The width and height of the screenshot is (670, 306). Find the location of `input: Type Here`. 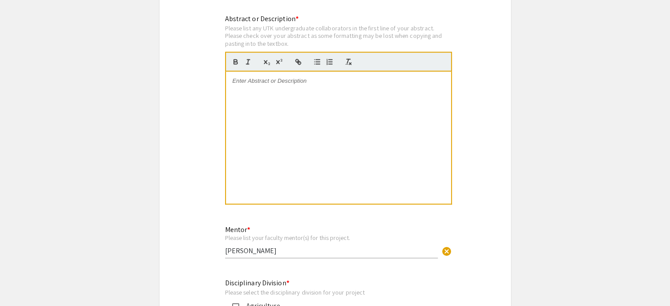

input: Type Here is located at coordinates (331, 251).